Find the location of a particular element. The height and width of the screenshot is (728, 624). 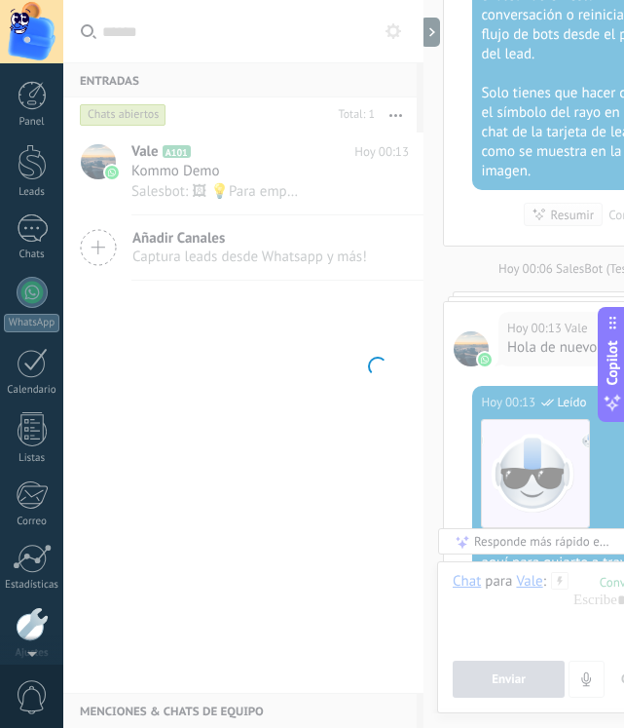

div: Listas is located at coordinates (32, 458).